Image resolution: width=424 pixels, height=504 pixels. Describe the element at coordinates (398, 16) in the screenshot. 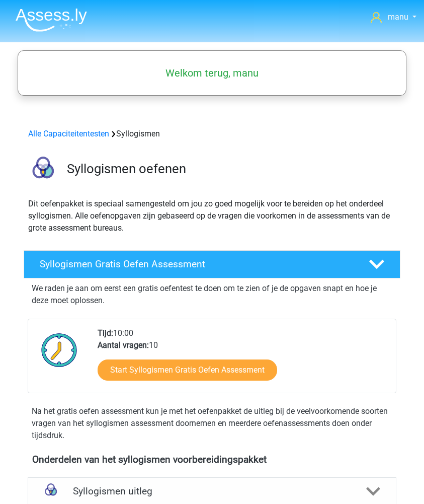

I see `span: manu` at that location.